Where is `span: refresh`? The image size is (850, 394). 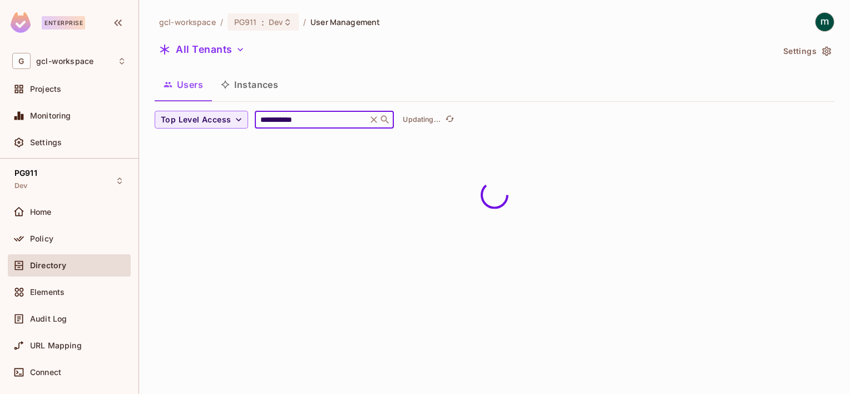 span: refresh is located at coordinates (449, 120).